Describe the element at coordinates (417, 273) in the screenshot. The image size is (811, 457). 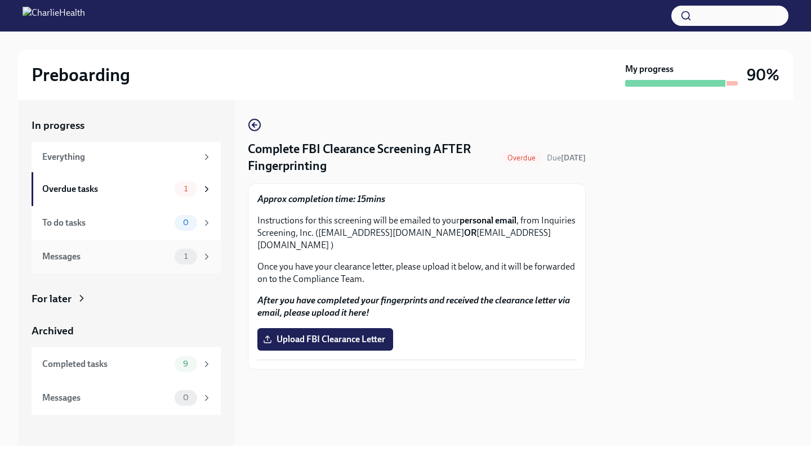
I see `p: Once you have your clearance letter, please upload it below, and it will be forwarded on to the C...` at that location.